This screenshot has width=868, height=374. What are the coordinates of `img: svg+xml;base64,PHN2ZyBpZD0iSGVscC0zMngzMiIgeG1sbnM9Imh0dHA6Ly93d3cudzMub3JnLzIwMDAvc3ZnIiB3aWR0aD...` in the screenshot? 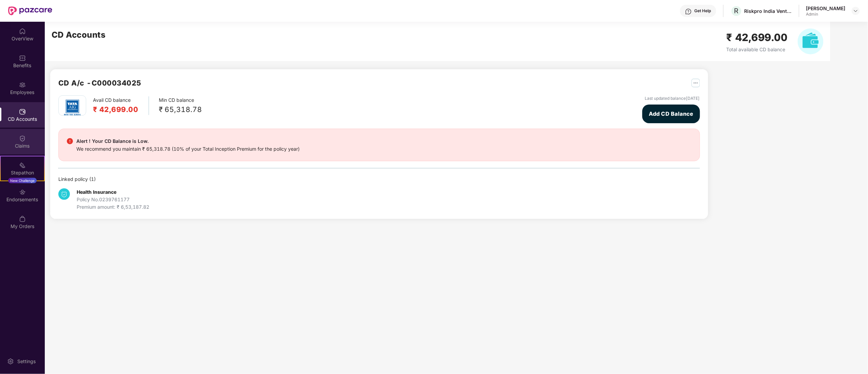 It's located at (688, 12).